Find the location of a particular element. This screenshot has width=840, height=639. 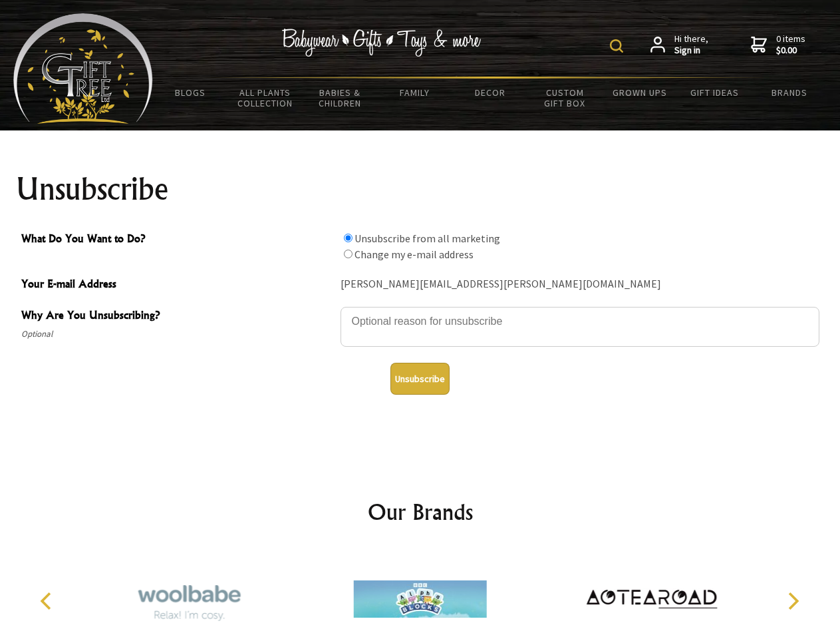

a: Decor is located at coordinates (489, 93).